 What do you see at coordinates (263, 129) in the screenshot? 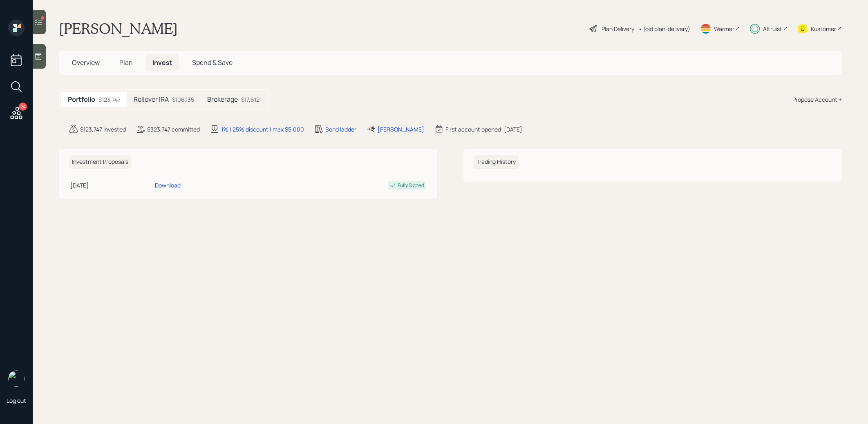
I see `div: 1% | 25% discount | max $5,000` at bounding box center [263, 129].